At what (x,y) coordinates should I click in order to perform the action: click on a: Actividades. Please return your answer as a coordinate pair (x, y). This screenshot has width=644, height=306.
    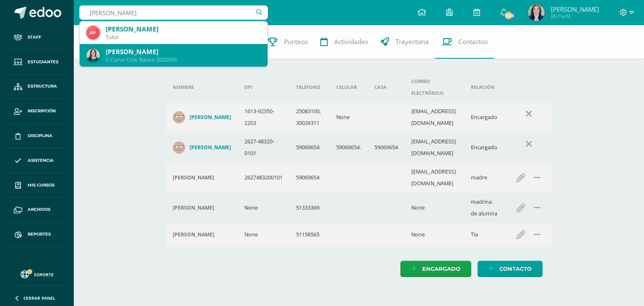
    Looking at the image, I should click on (344, 42).